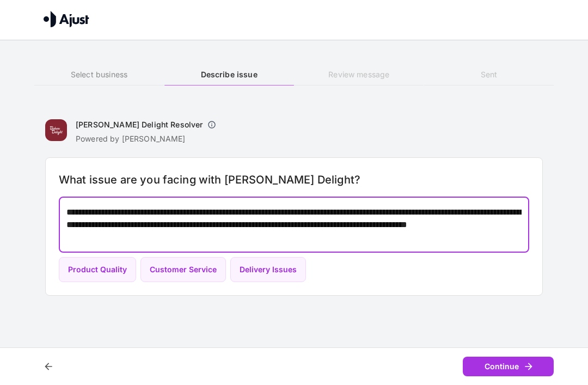 This screenshot has height=385, width=588. Describe the element at coordinates (489, 75) in the screenshot. I see `h6: Sent` at that location.